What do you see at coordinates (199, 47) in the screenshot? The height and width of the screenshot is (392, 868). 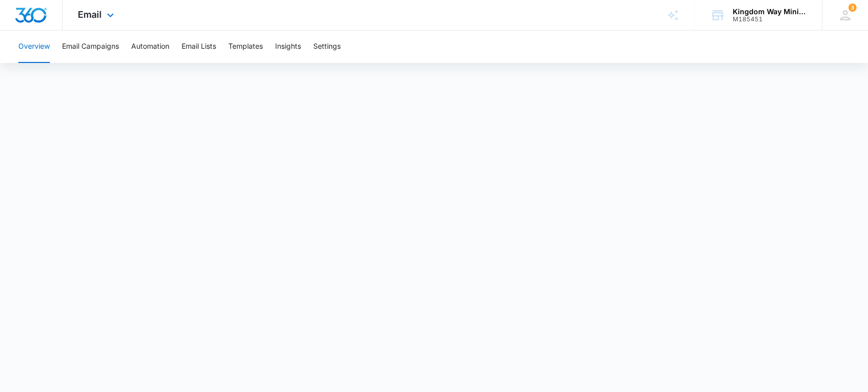 I see `button: Email Lists` at bounding box center [199, 47].